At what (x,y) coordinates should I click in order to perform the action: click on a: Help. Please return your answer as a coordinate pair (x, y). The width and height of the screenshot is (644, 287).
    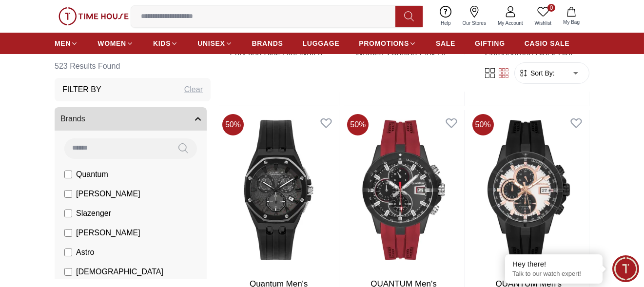
    Looking at the image, I should click on (445, 16).